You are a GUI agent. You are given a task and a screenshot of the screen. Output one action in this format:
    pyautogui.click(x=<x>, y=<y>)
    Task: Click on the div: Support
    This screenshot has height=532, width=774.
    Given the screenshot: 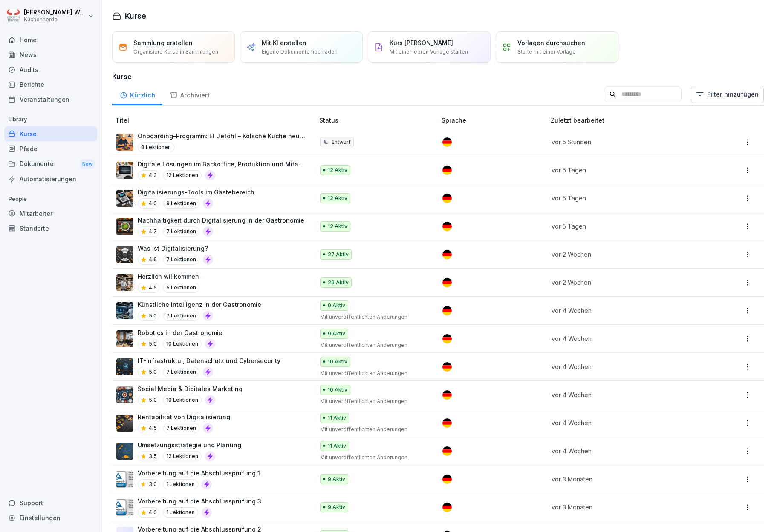 What is the action you would take?
    pyautogui.click(x=51, y=503)
    